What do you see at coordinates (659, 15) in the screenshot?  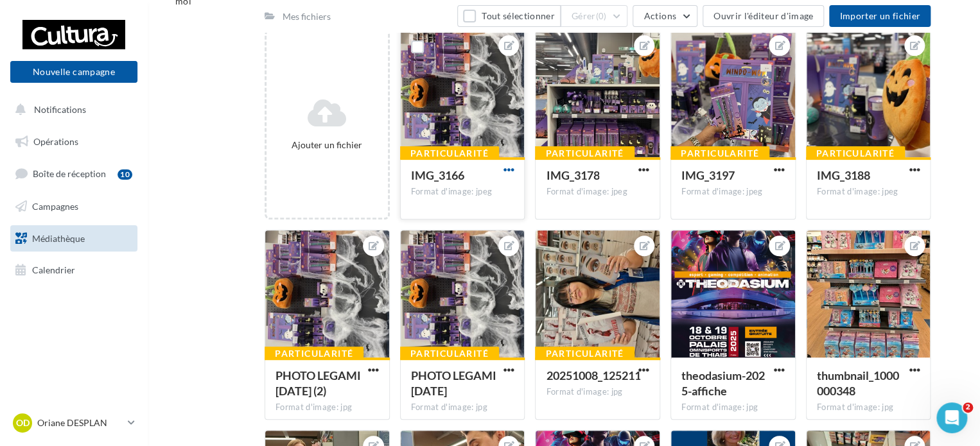 I see `span: Actions` at bounding box center [659, 15].